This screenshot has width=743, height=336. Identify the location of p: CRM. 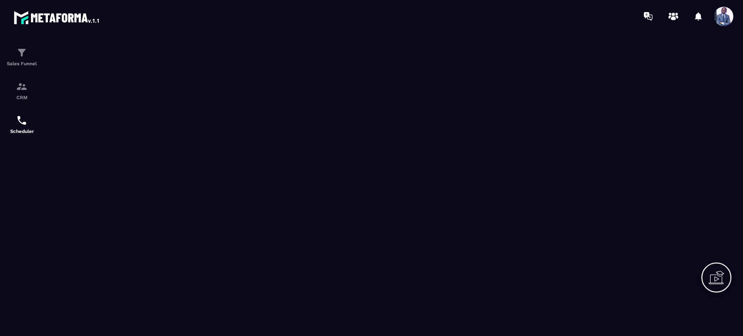
(22, 97).